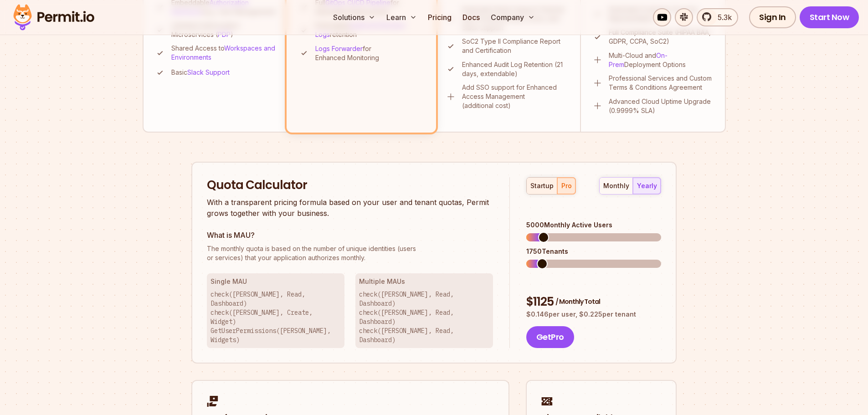  Describe the element at coordinates (541, 186) in the screenshot. I see `div: startup` at that location.